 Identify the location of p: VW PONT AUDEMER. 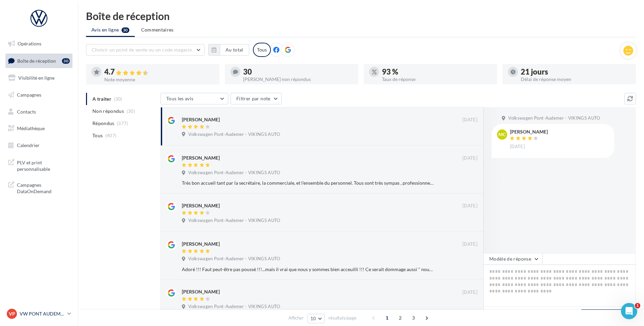
(42, 314).